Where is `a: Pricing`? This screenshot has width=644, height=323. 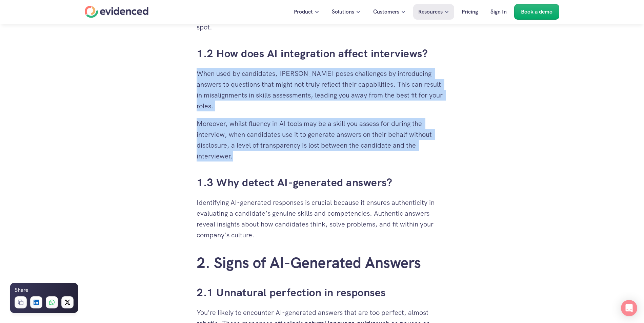 a: Pricing is located at coordinates (470, 12).